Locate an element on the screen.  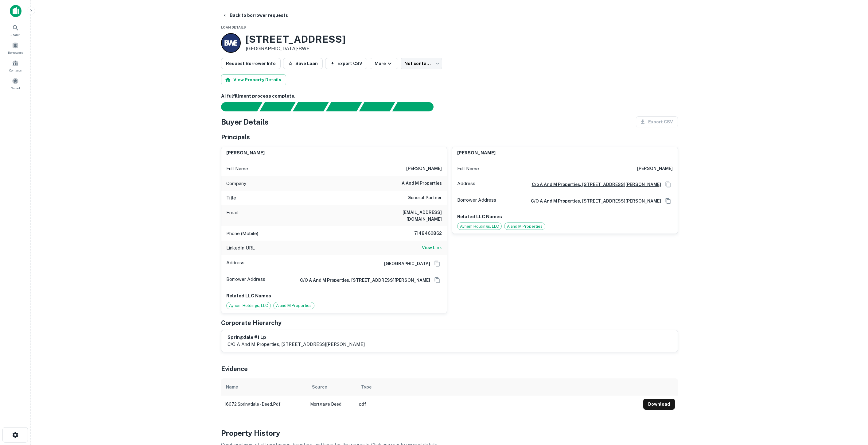
span: Contacts is located at coordinates (15, 70).